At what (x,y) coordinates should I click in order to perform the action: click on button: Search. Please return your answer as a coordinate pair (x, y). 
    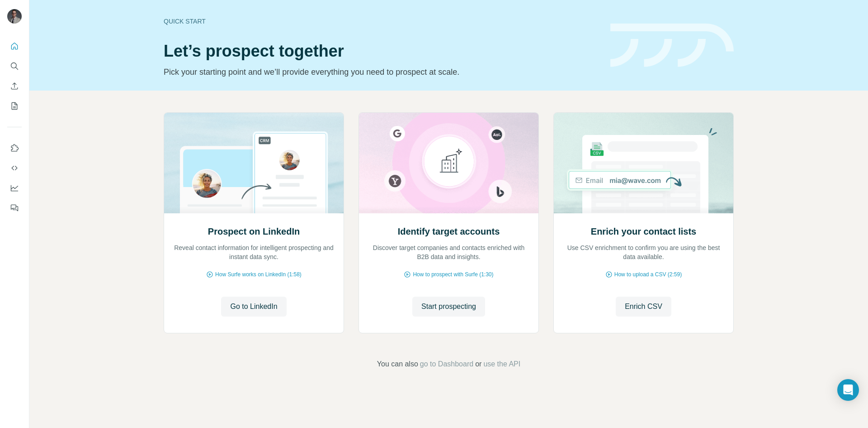
    Looking at the image, I should click on (14, 66).